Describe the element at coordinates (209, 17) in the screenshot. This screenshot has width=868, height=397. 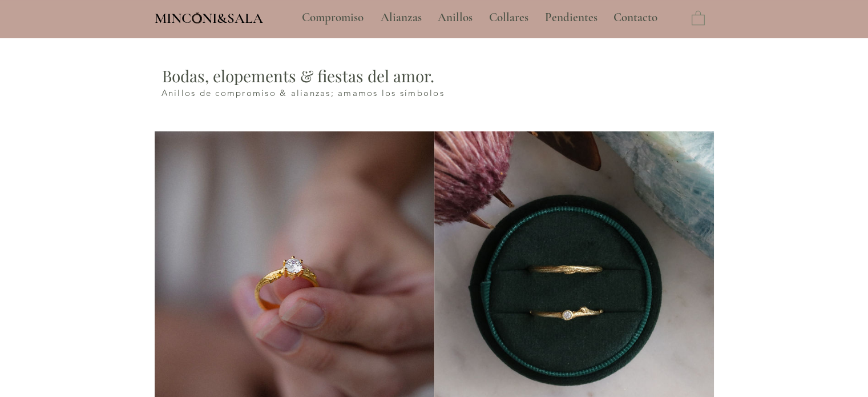
I see `a: MINCONI&SALA` at that location.